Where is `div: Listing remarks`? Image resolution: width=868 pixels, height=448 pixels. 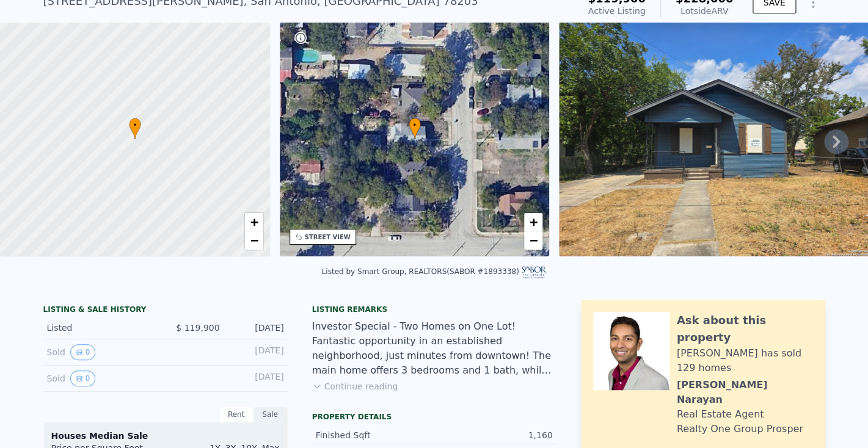 div: Listing remarks is located at coordinates (434, 309).